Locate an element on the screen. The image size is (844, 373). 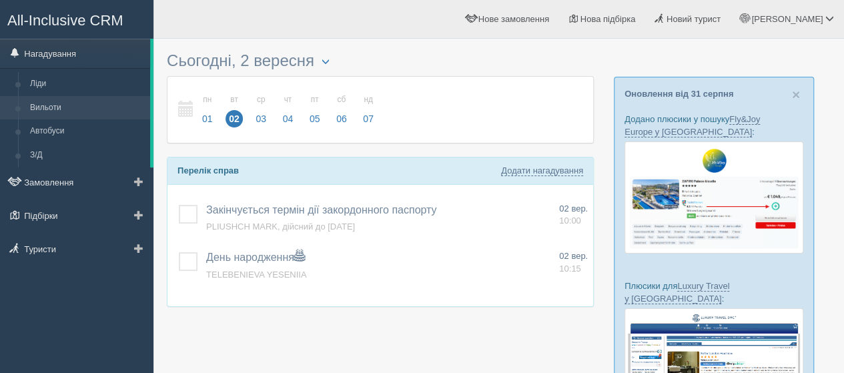
a: чт 04 is located at coordinates (288, 109).